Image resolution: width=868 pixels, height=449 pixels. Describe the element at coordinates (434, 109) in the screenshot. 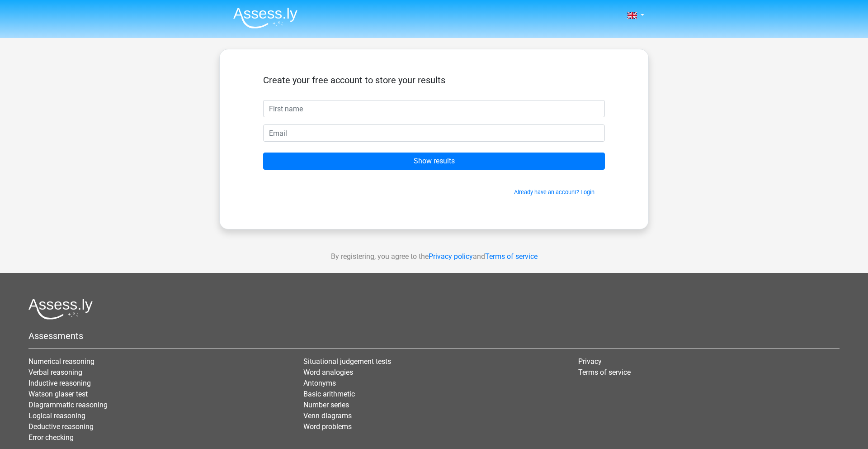

I see `input: First name` at that location.